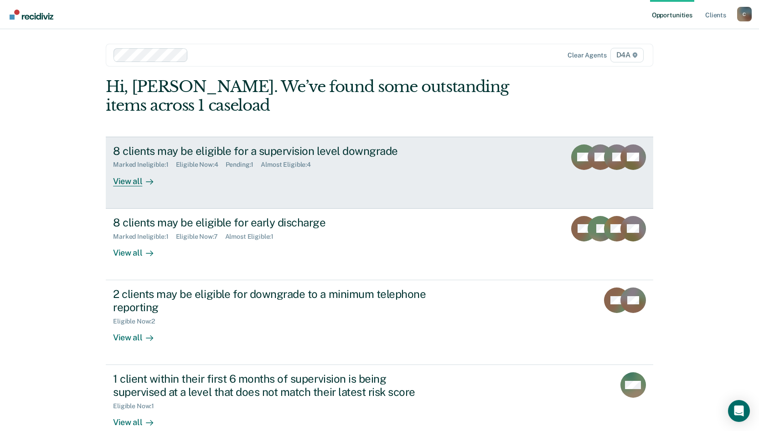 The width and height of the screenshot is (759, 431). Describe the element at coordinates (379, 323) in the screenshot. I see `a: 2 clients may be eligible for downgrade to a minimum telephone reportingEligible Now:2View all` at that location.